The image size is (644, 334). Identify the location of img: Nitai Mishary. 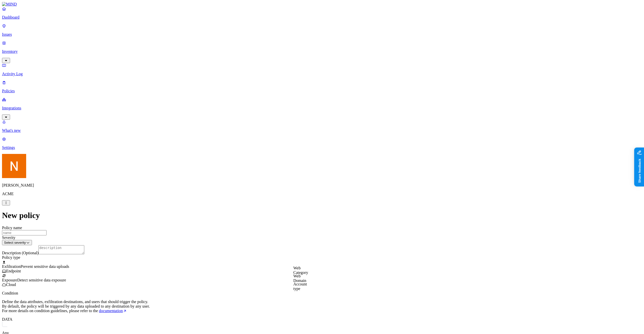
(14, 166).